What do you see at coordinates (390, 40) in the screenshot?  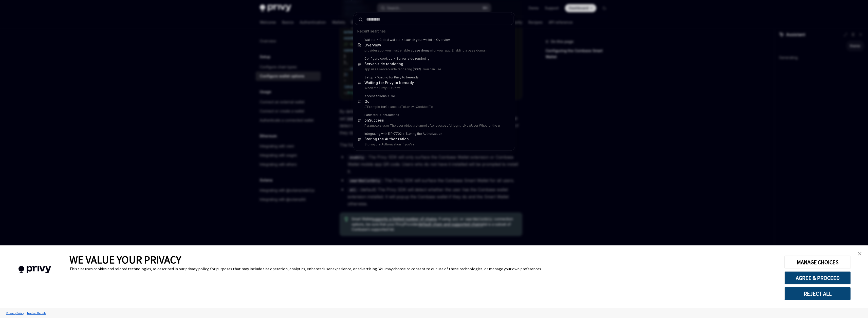 I see `div: Global wallets` at bounding box center [390, 40].